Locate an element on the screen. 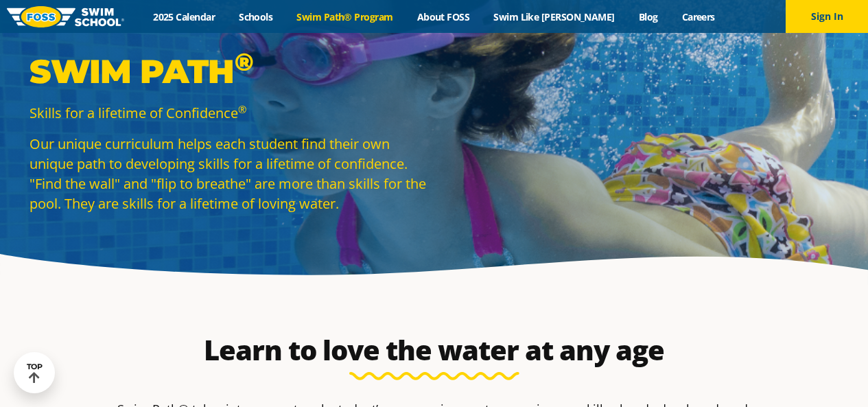 This screenshot has width=868, height=407. img: FOSS Swim School Logo is located at coordinates (65, 17).